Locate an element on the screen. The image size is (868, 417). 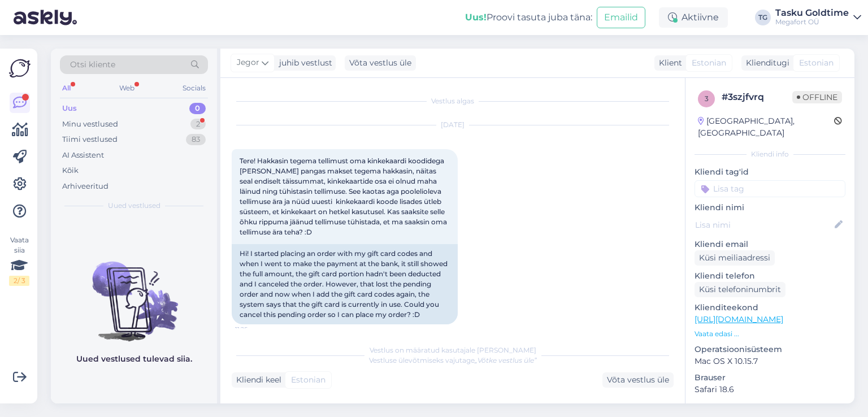
div: Vaata siia is located at coordinates (19, 261).